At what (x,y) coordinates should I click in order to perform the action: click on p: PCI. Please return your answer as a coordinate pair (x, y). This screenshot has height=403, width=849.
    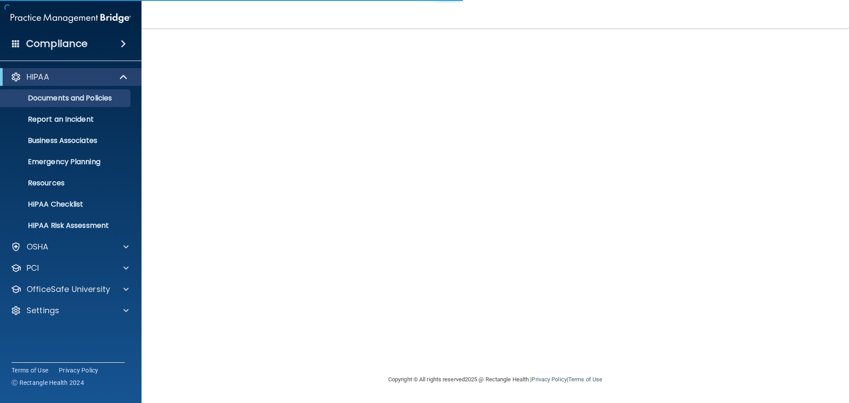
    Looking at the image, I should click on (33, 268).